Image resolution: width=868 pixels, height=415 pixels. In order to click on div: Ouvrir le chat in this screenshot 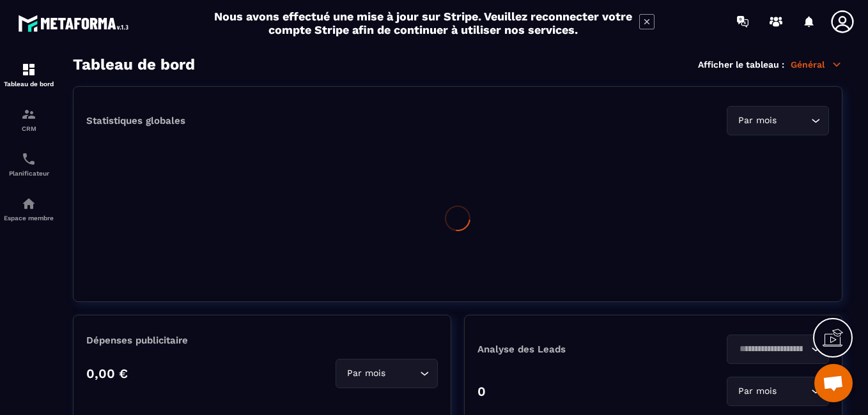, I will do `click(834, 383)`.